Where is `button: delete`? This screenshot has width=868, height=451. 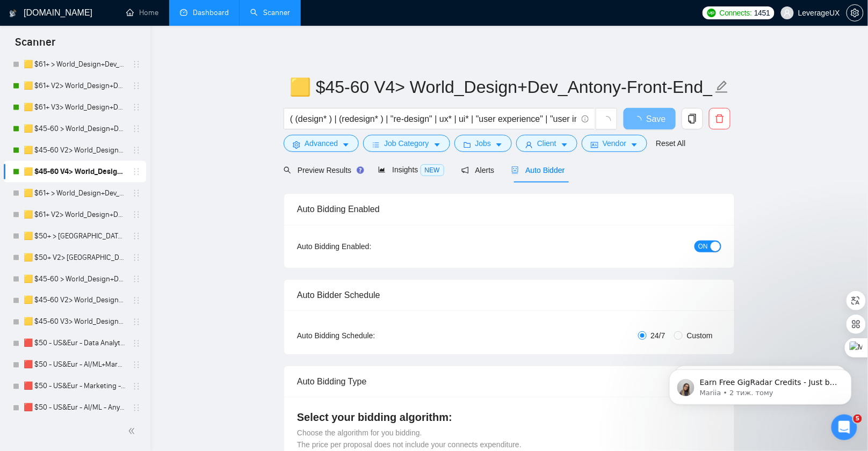 button: delete is located at coordinates (719, 119).